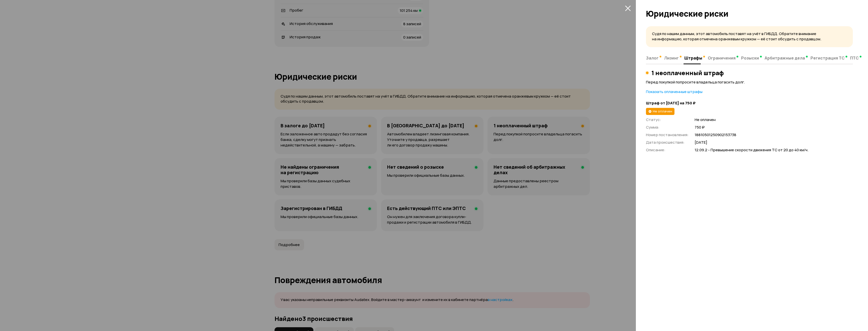 The width and height of the screenshot is (868, 331). What do you see at coordinates (854, 58) in the screenshot?
I see `span: ПТС` at bounding box center [854, 58].